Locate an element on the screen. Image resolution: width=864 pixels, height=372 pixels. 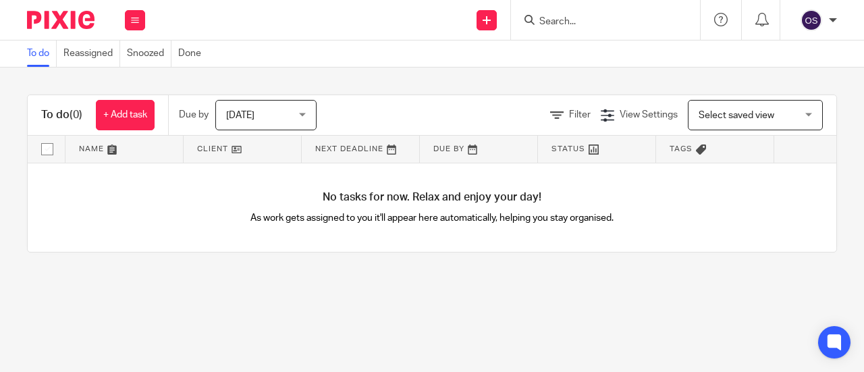
a: Done is located at coordinates (193, 53).